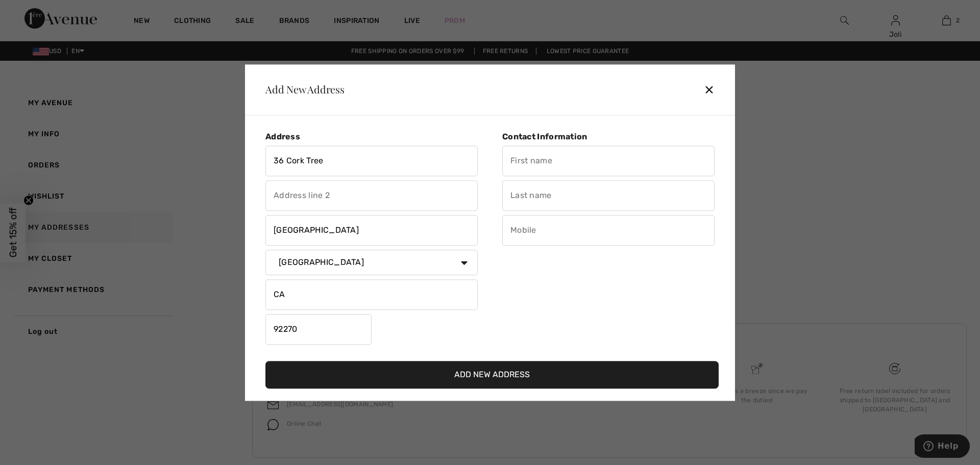 Image resolution: width=980 pixels, height=465 pixels. Describe the element at coordinates (33, 12) in the screenshot. I see `span: Help` at that location.